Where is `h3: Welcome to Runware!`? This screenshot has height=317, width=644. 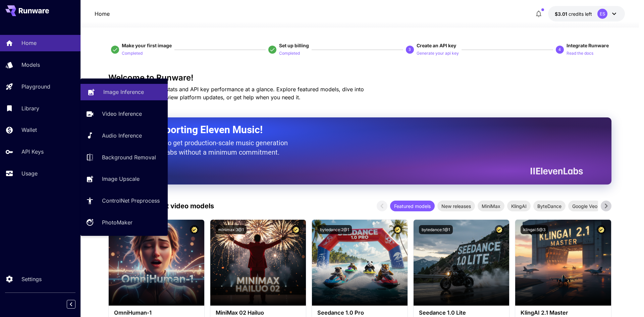
h3: Welcome to Runware! is located at coordinates (360, 78).